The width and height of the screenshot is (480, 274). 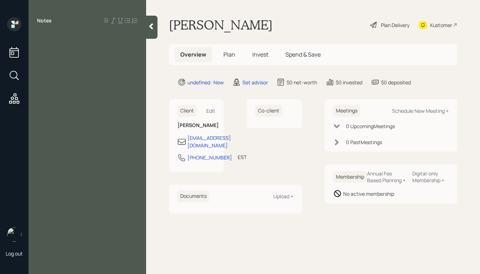 What do you see at coordinates (350, 177) in the screenshot?
I see `h6: Membership` at bounding box center [350, 177].